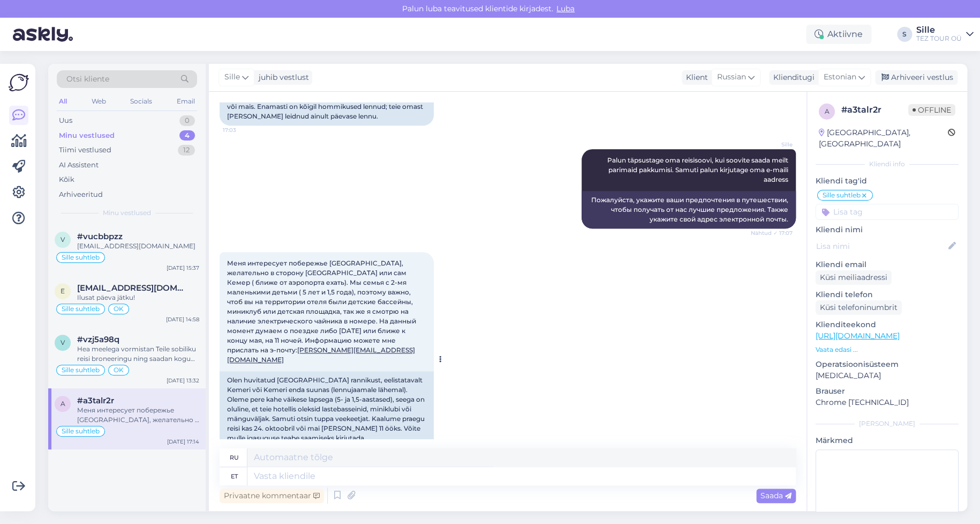 The width and height of the screenshot is (980, 524). I want to click on p: Vaata edasi ..., so click(887, 349).